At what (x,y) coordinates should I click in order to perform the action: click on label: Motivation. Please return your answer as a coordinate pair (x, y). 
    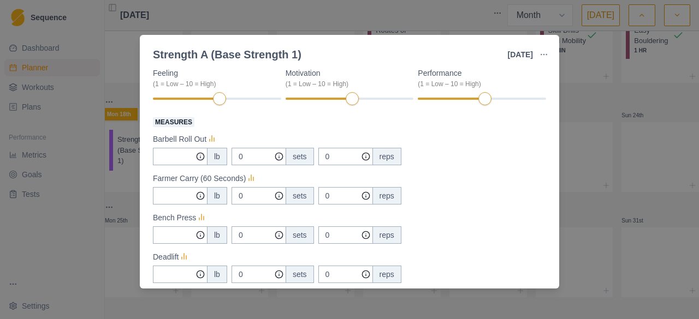
    Looking at the image, I should click on (346, 78).